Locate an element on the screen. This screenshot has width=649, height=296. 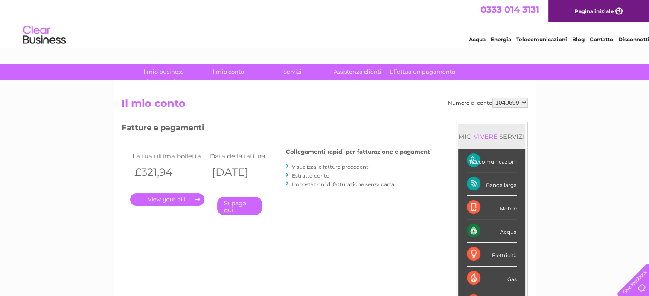
font: £321,94 is located at coordinates (154, 172).